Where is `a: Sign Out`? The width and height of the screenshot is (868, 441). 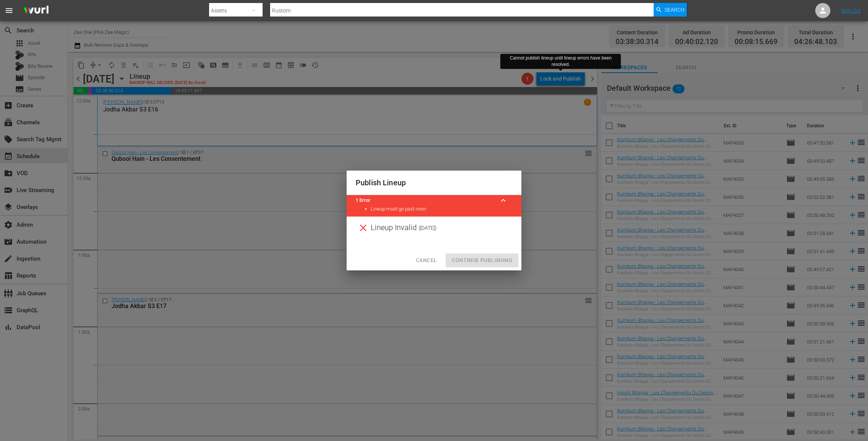
a: Sign Out is located at coordinates (851, 11).